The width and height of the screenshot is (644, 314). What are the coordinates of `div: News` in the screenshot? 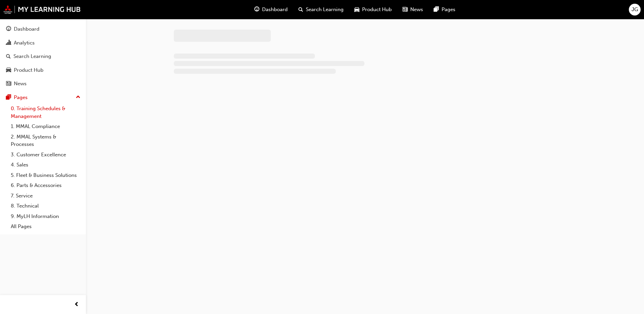 It's located at (21, 83).